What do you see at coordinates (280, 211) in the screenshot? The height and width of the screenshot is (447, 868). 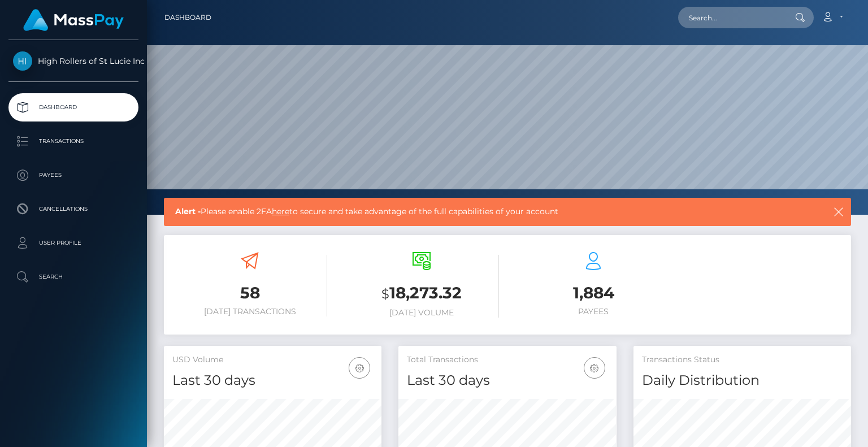 I see `a: here` at bounding box center [280, 211].